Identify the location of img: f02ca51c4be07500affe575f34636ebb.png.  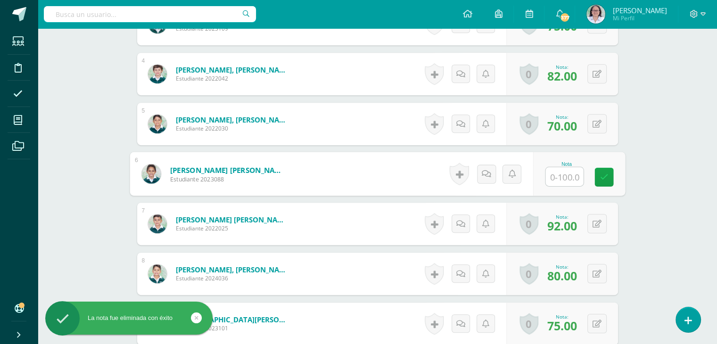
(157, 274).